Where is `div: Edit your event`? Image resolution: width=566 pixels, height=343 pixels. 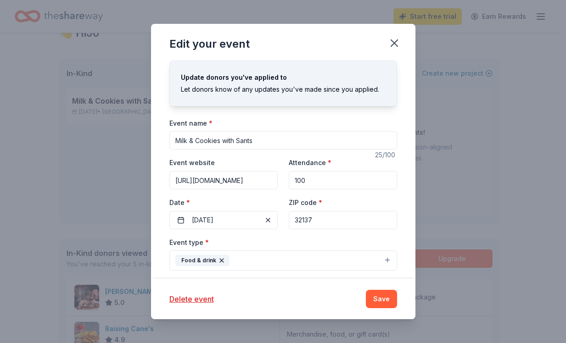
div: Edit your event is located at coordinates (209, 44).